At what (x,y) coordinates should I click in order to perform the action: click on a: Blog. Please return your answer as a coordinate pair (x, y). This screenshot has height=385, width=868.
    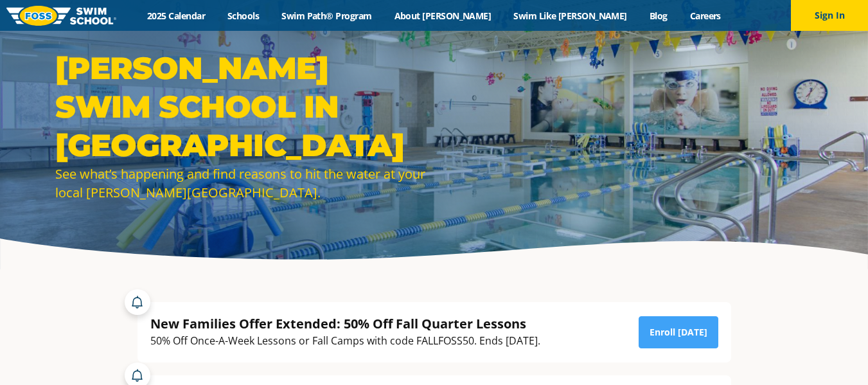
    Looking at the image, I should click on (658, 16).